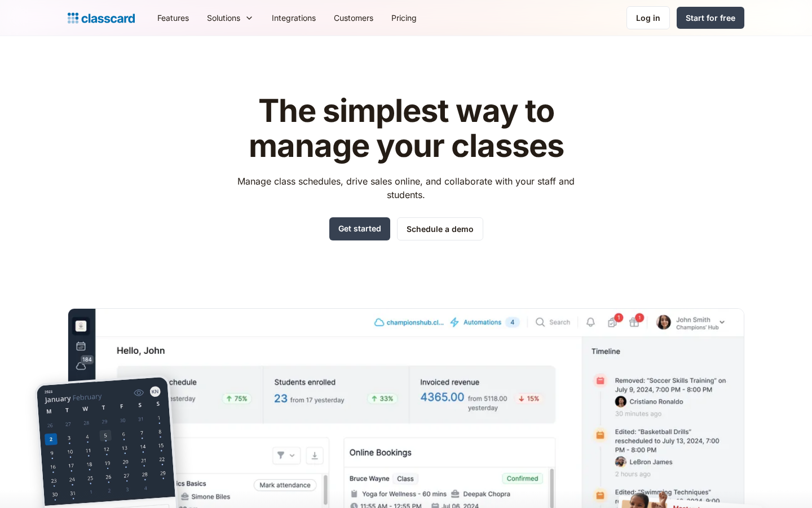 The height and width of the screenshot is (508, 812). I want to click on a: Integrations, so click(294, 17).